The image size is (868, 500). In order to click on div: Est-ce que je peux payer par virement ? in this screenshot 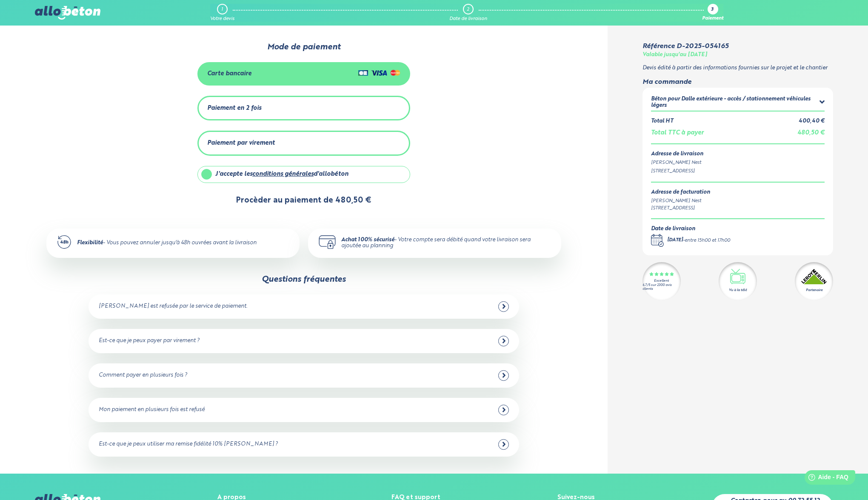, I will do `click(149, 341)`.